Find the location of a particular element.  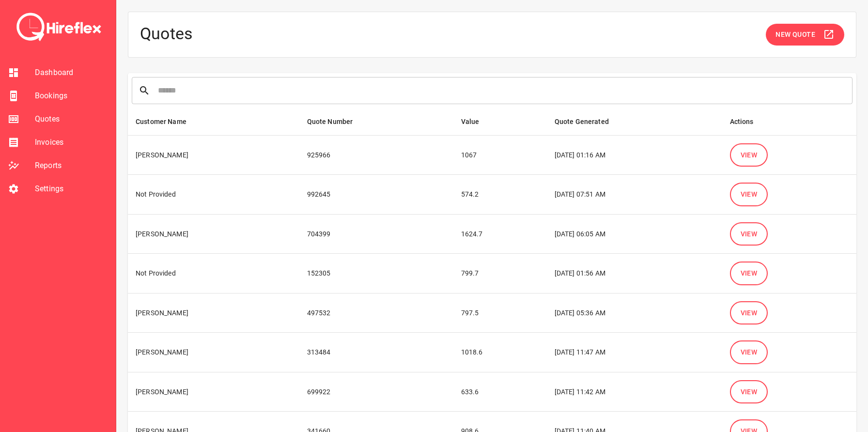

td: 704399 is located at coordinates (376, 234).